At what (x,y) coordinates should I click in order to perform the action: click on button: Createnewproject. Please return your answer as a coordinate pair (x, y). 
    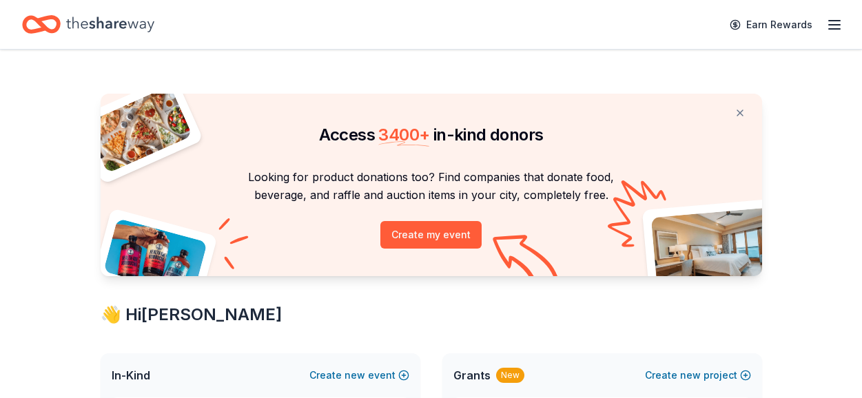
    Looking at the image, I should click on (698, 376).